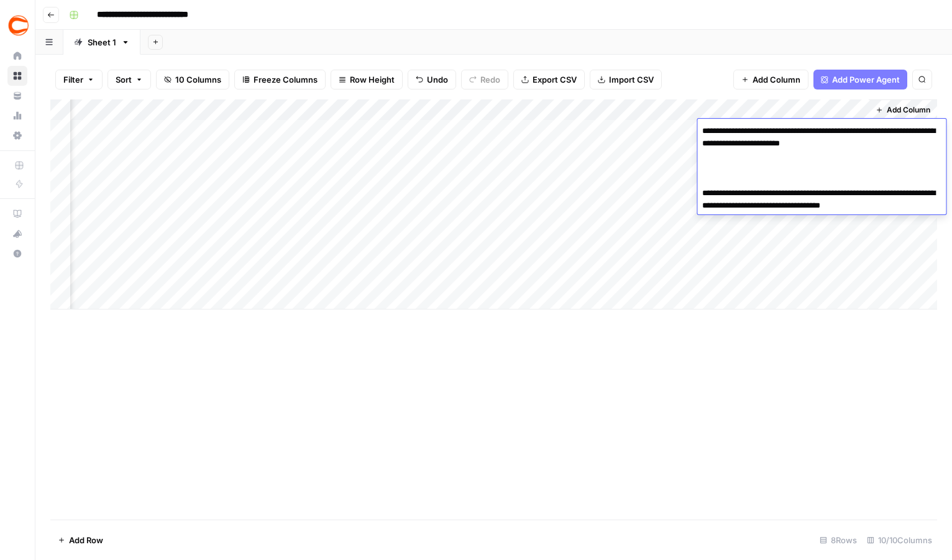 The width and height of the screenshot is (952, 560). Describe the element at coordinates (102, 43) in the screenshot. I see `a: Sheet 1` at that location.